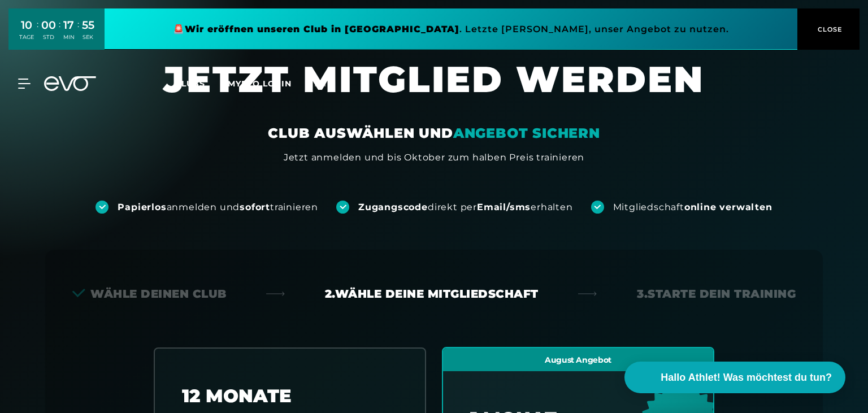  Describe the element at coordinates (433, 133) in the screenshot. I see `div: CLUB AUSWÄHLEN UND` at that location.